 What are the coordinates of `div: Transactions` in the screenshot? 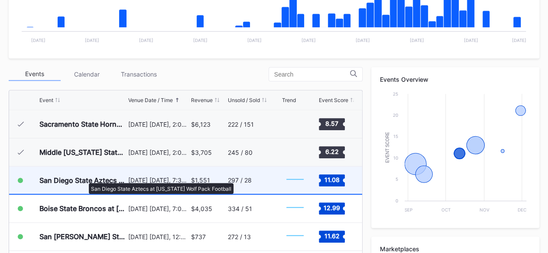 It's located at (139, 74).